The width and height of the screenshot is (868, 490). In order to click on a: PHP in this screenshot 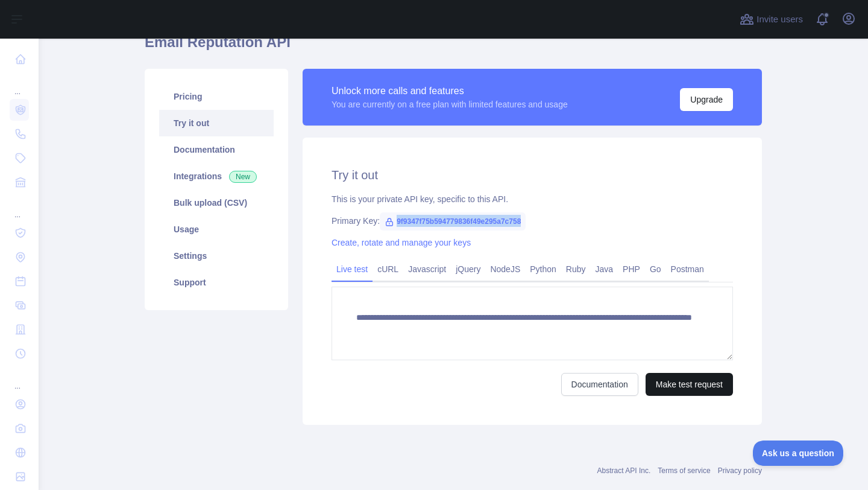, I will do `click(631, 269)`.